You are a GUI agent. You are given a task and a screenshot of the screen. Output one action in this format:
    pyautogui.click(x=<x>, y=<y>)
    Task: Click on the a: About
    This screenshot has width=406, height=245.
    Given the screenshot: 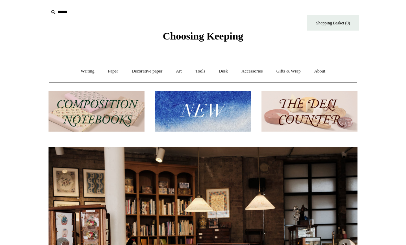 What is the action you would take?
    pyautogui.click(x=320, y=71)
    